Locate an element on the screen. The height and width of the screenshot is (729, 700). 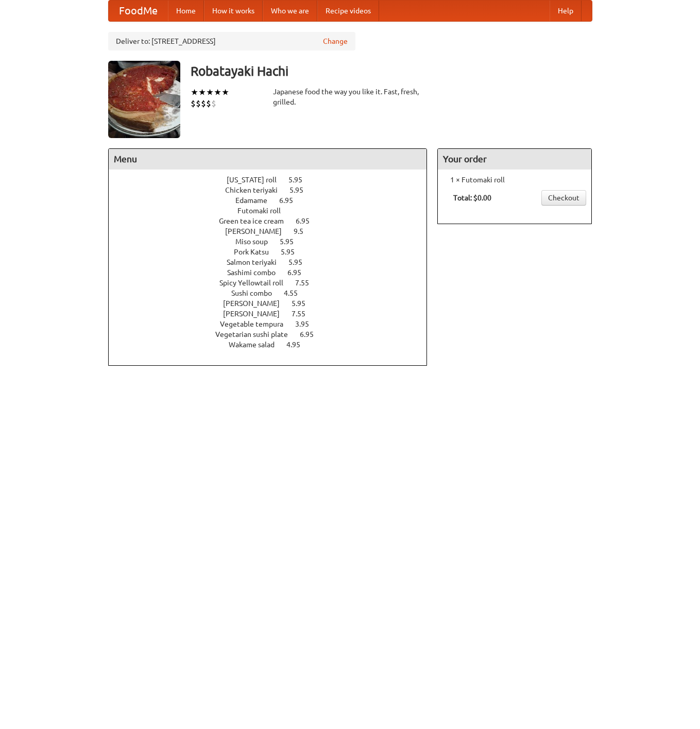
a: Who we are is located at coordinates (290, 10).